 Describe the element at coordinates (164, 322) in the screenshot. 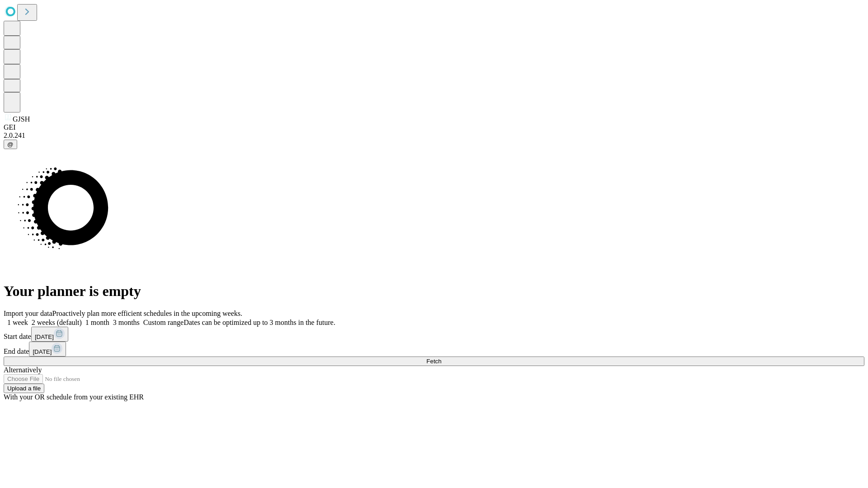

I see `span: Custom range` at that location.